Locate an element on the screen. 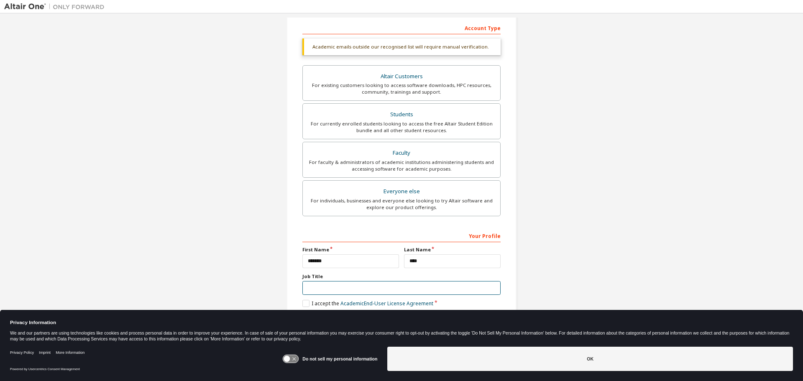 The image size is (803, 381). label: Job Title is located at coordinates (401, 276).